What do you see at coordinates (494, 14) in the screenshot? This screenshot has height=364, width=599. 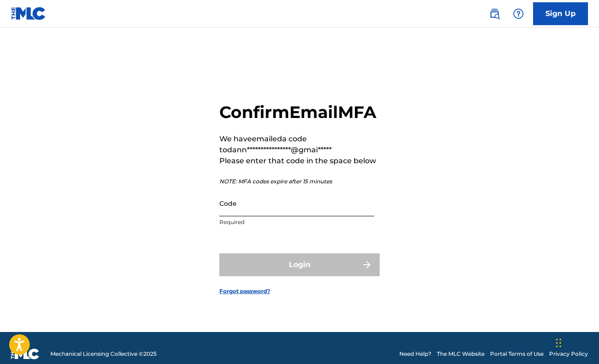 I see `a: Public Search` at bounding box center [494, 14].